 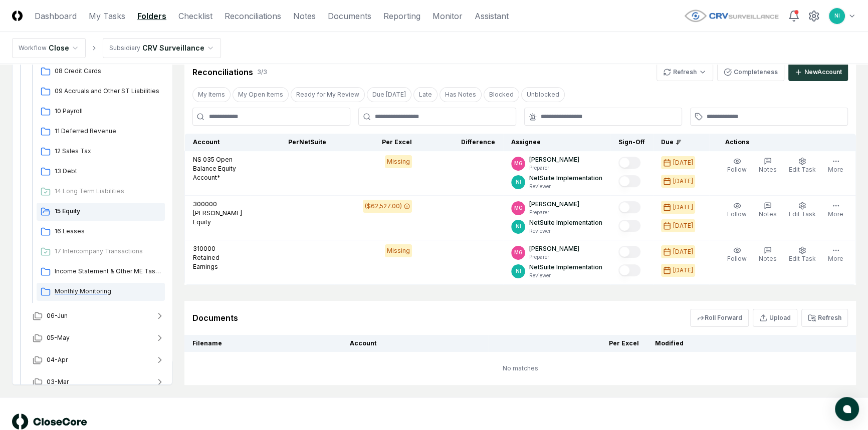 I want to click on a: 08 Credit Cards, so click(x=101, y=72).